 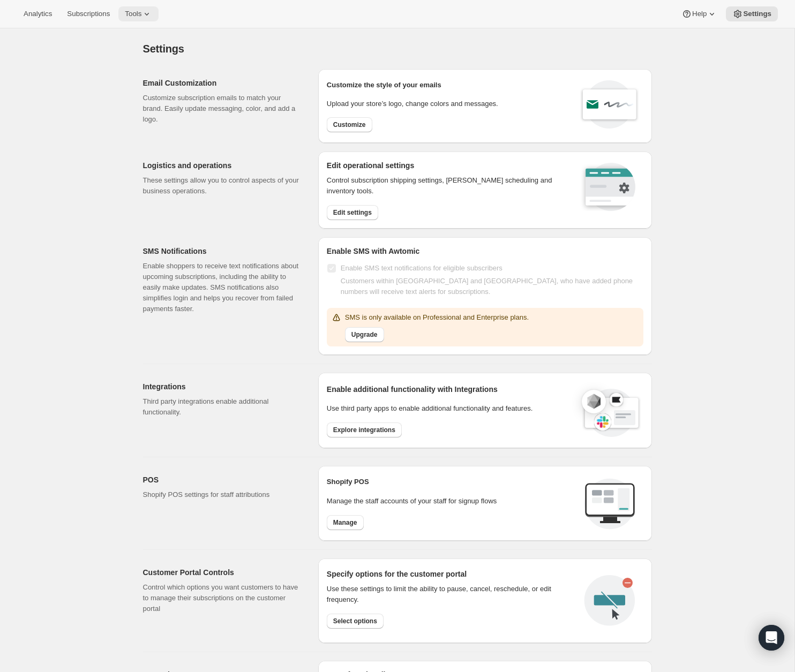 What do you see at coordinates (451, 574) in the screenshot?
I see `h2: Specify options for the customer portal` at bounding box center [451, 574].